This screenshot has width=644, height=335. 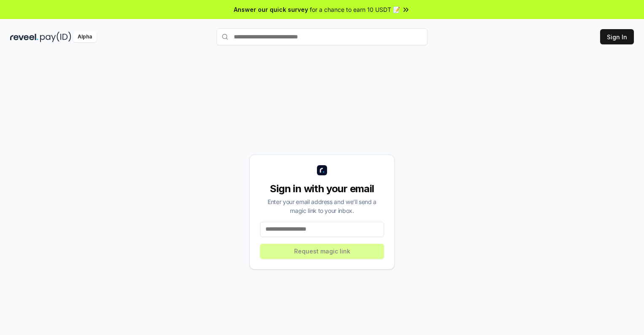 I want to click on div: Sign in with your email, so click(x=322, y=189).